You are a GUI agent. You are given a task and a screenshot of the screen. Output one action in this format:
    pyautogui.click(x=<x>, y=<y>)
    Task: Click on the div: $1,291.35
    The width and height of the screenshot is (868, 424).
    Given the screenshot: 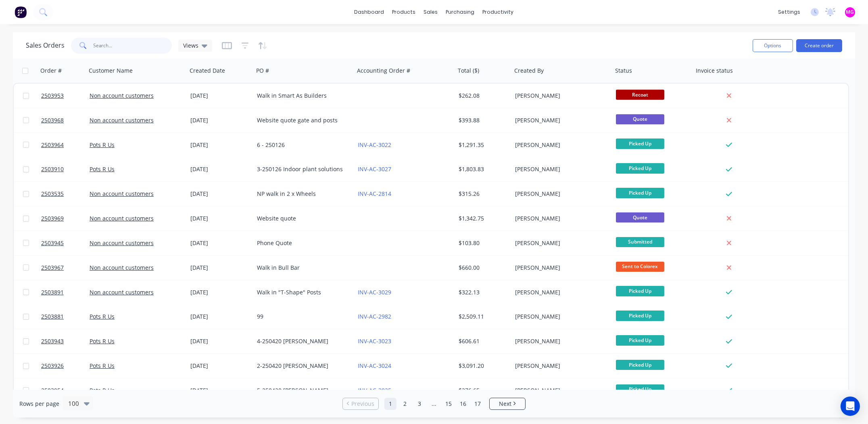 What is the action you would take?
    pyautogui.click(x=483, y=145)
    